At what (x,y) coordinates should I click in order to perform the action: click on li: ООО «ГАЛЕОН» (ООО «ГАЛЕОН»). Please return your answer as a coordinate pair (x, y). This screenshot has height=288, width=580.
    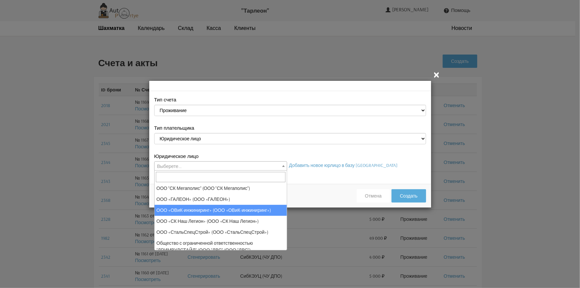
    Looking at the image, I should click on (221, 199).